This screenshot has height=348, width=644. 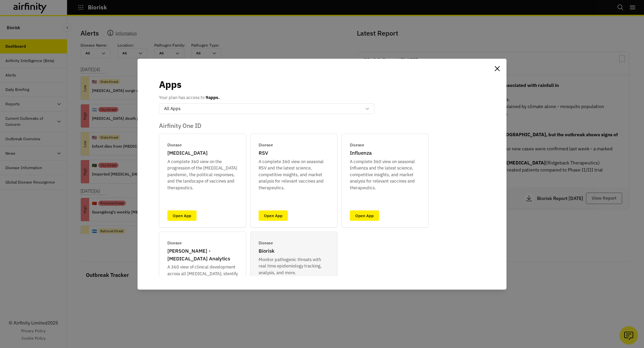 I want to click on p: Influenza, so click(x=361, y=153).